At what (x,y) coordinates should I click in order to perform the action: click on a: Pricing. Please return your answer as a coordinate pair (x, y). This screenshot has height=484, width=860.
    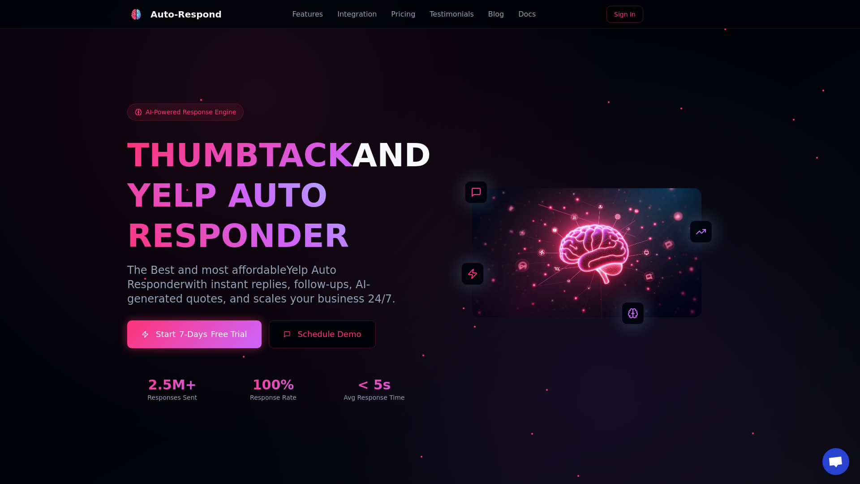
    Looking at the image, I should click on (403, 14).